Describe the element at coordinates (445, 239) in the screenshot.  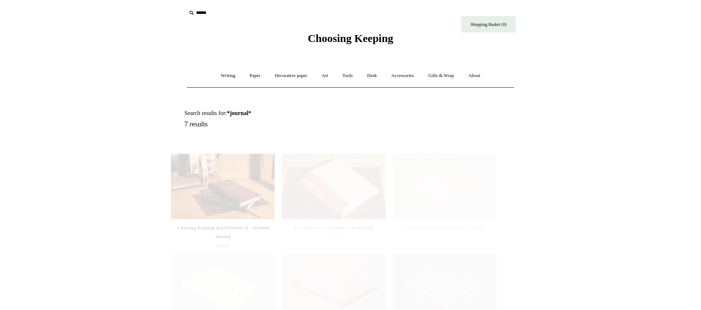
I see `a: Gallimard Pocket Notebook, Le Baiser £12.00` at that location.